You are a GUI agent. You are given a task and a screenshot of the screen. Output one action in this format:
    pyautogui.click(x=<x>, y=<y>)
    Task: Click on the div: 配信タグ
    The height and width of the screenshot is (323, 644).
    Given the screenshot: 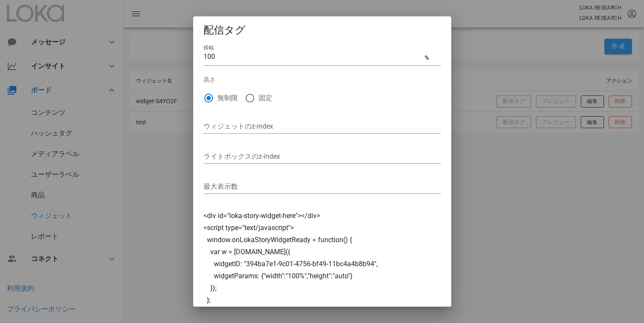 What is the action you would take?
    pyautogui.click(x=322, y=29)
    